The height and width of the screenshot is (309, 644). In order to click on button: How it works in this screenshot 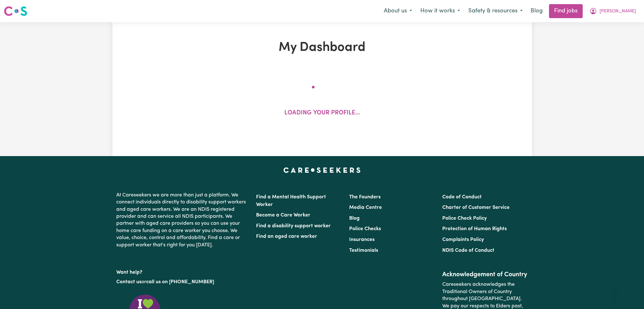, I will do `click(441, 11)`.